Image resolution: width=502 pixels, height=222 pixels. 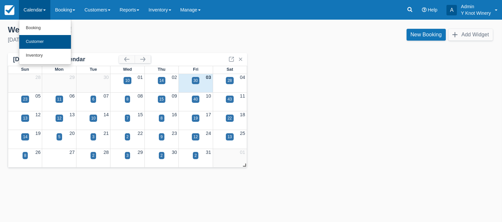 What do you see at coordinates (25, 69) in the screenshot?
I see `span: Sun` at bounding box center [25, 69].